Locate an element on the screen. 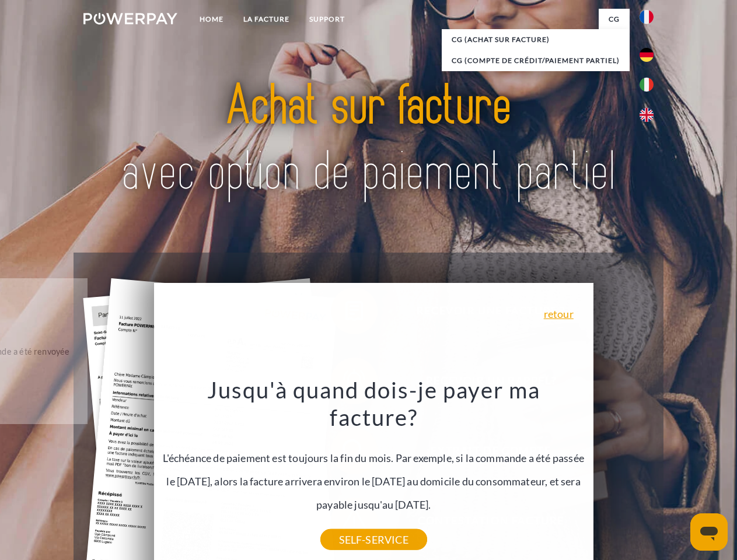 Image resolution: width=737 pixels, height=560 pixels. img: title-powerpay_fr.svg is located at coordinates (368, 139).